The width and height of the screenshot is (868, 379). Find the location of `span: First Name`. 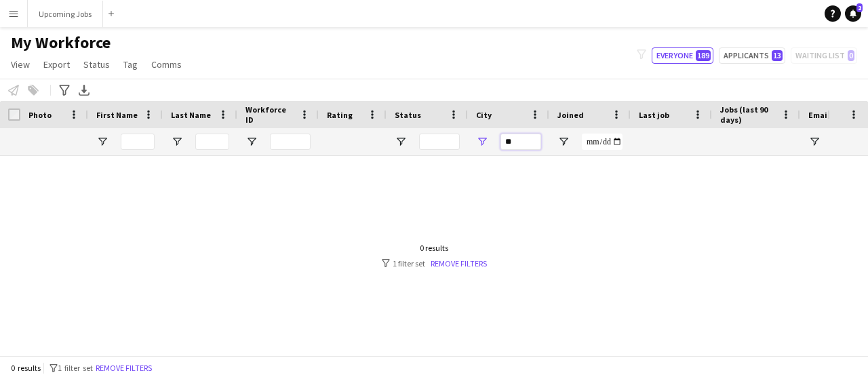

span: First Name is located at coordinates (116, 115).